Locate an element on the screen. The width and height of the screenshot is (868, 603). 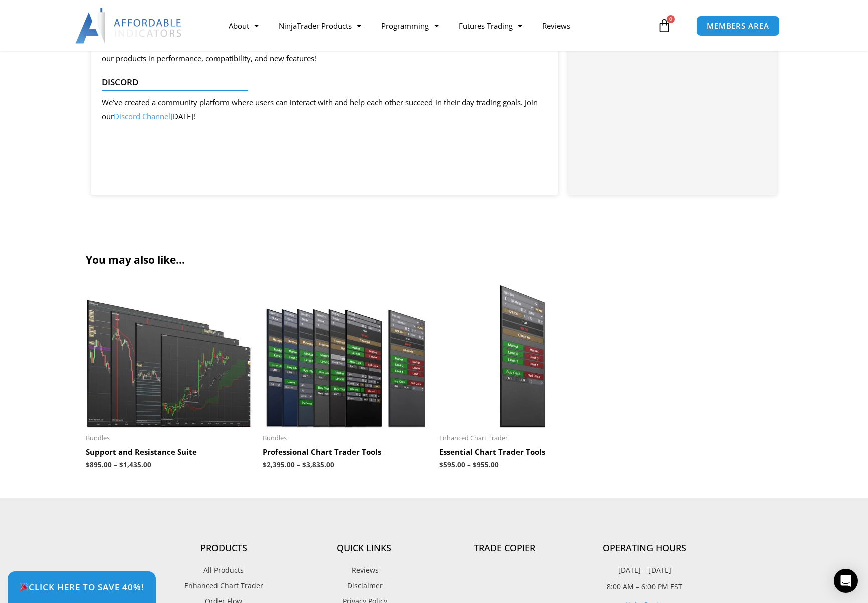
div: Open Intercom Messenger is located at coordinates (846, 581).